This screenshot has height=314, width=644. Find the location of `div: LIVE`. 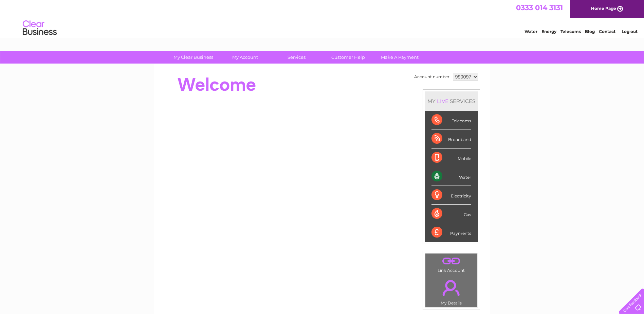

div: LIVE is located at coordinates (443, 101).